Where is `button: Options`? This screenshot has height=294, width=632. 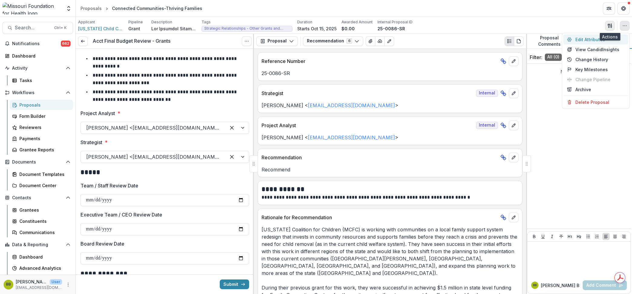
button: Options is located at coordinates (247, 41).